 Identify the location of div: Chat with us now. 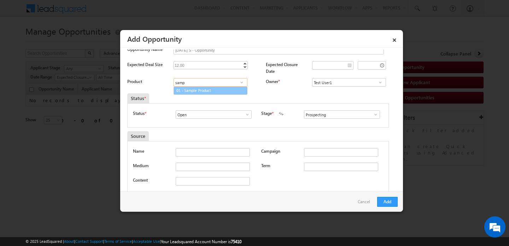
(78, 42).